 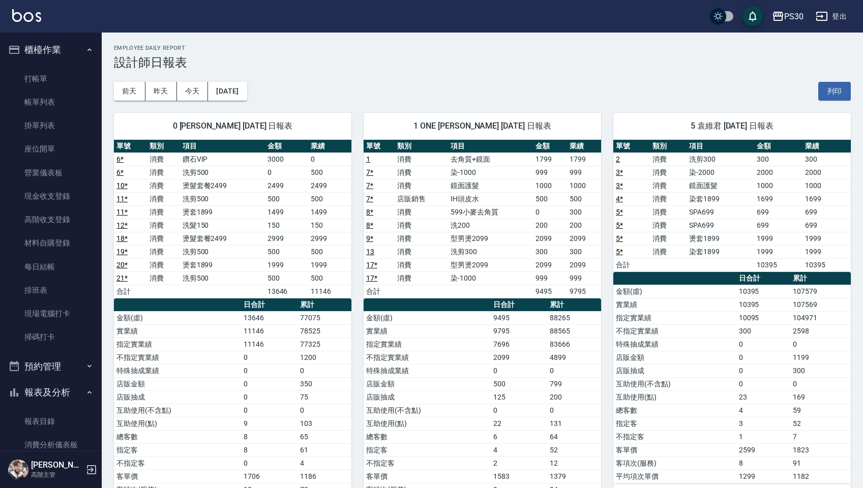 What do you see at coordinates (574, 423) in the screenshot?
I see `td: 131` at bounding box center [574, 423].